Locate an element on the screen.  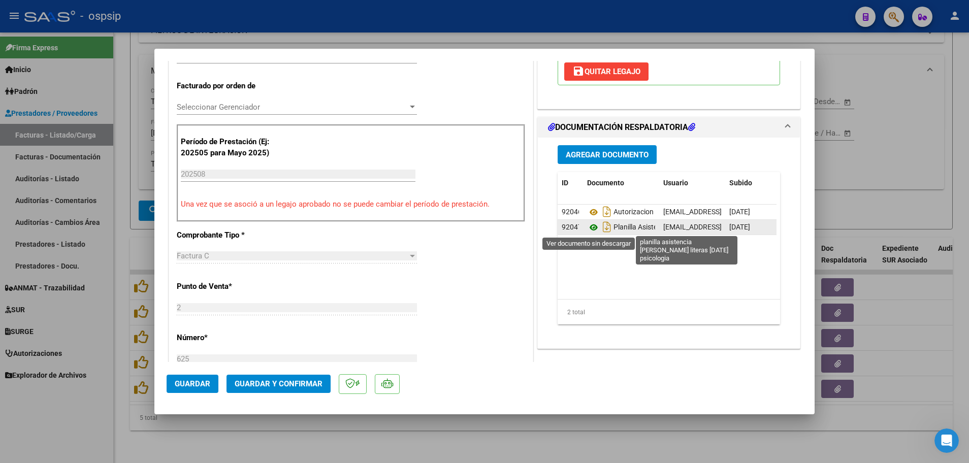
datatable-header-cell: Usuario is located at coordinates (692, 183).